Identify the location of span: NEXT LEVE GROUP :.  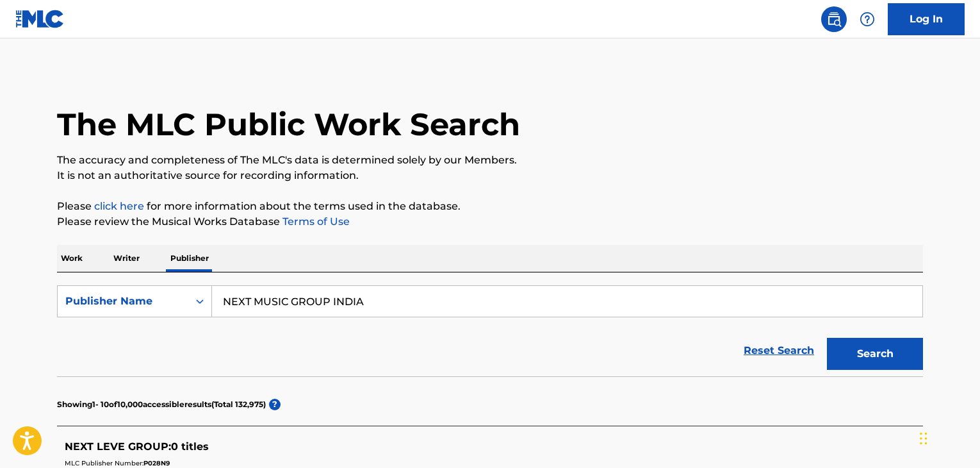
(118, 446).